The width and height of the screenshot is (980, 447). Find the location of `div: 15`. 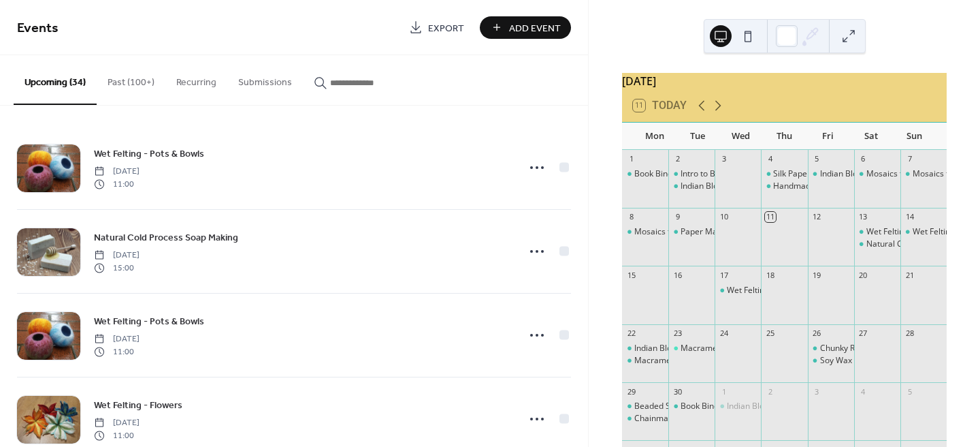

div: 15 is located at coordinates (631, 275).